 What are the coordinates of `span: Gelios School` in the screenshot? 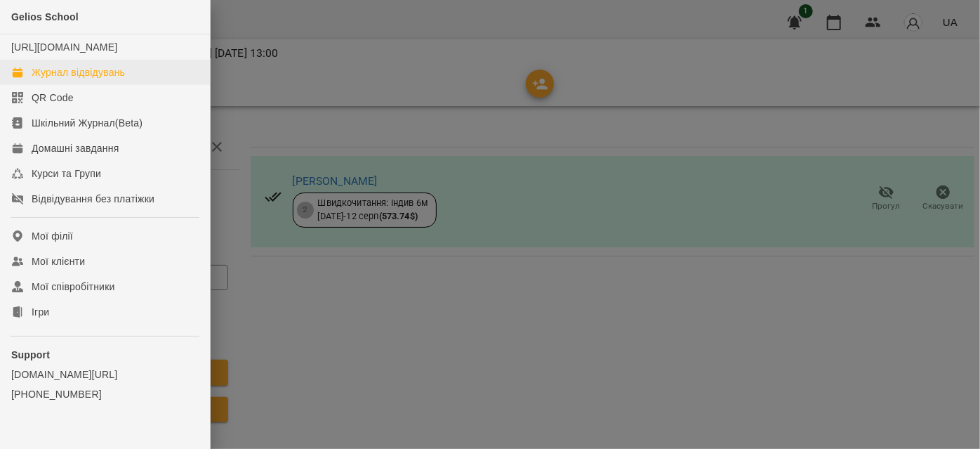 It's located at (45, 17).